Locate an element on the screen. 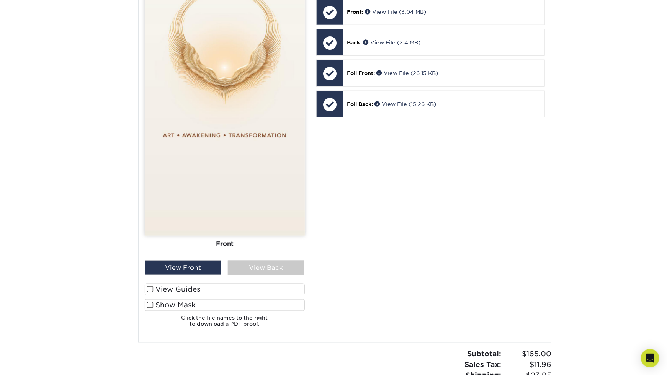 The image size is (667, 375). span: Front: is located at coordinates (355, 12).